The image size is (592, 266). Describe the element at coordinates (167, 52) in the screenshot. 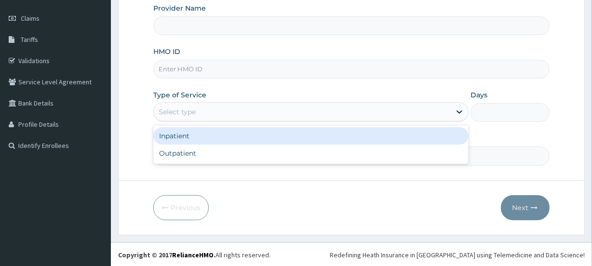

I see `label: HMO ID` at that location.